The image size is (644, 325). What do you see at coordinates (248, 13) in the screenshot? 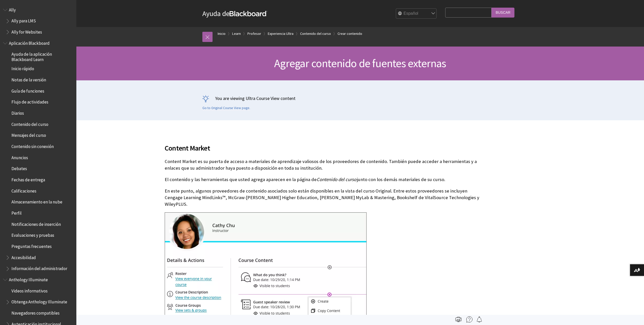
I see `strong: Blackboard` at bounding box center [248, 13].